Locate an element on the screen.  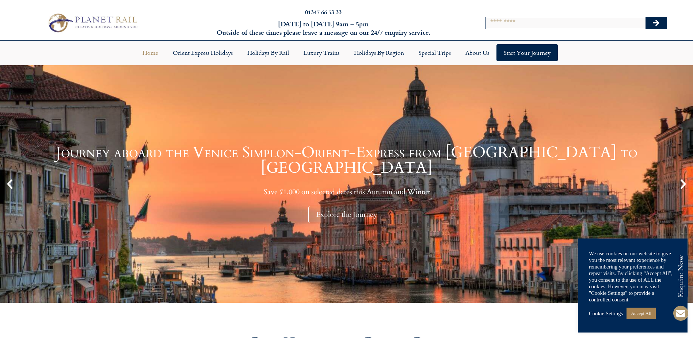
a: Start your Journey is located at coordinates (527, 53).